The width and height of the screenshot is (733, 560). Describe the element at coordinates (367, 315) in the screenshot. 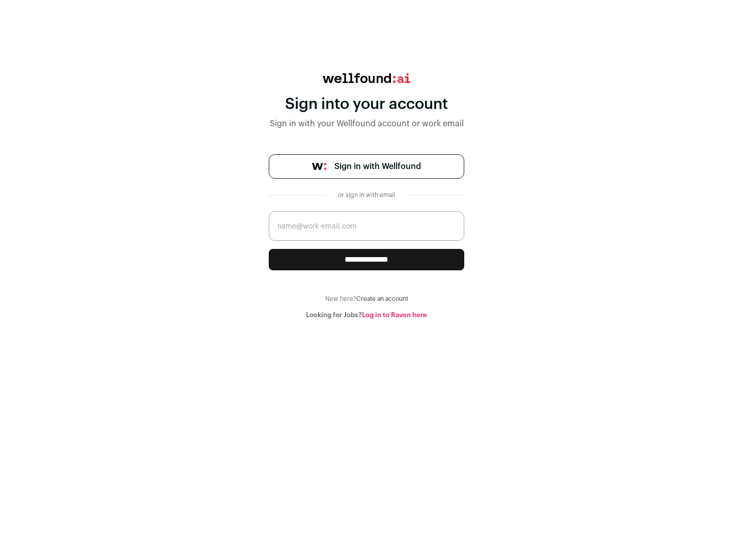

I see `div: Looking for Jobs?` at that location.